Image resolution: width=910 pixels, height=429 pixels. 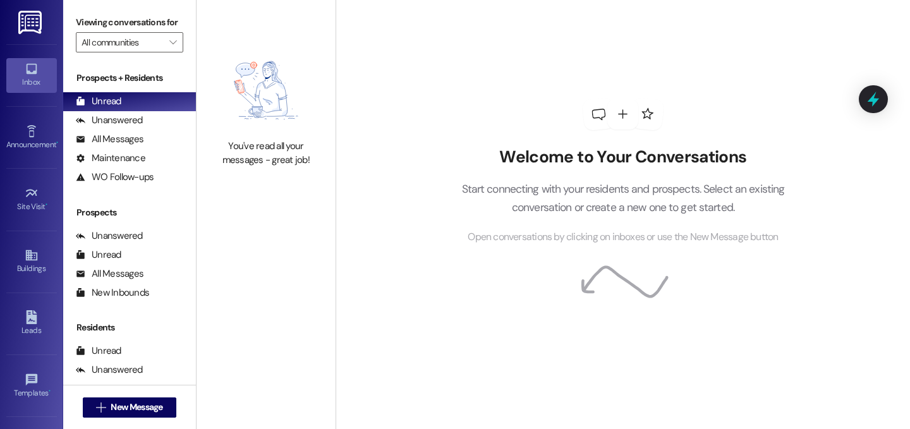 I want to click on h2: Welcome to Your Conversations, so click(x=623, y=157).